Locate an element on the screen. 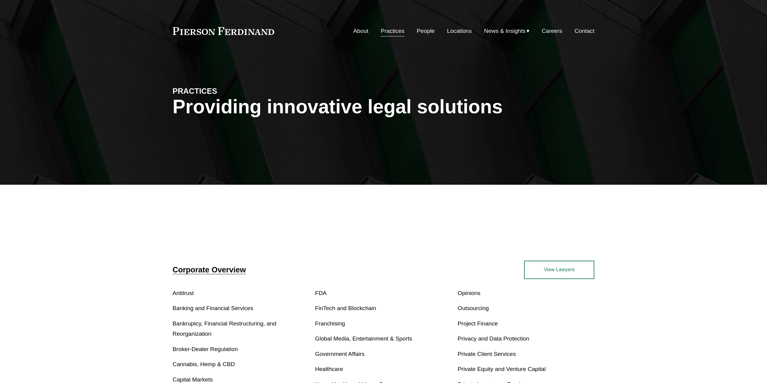  a: Privacy and Data Protection is located at coordinates (493, 338).